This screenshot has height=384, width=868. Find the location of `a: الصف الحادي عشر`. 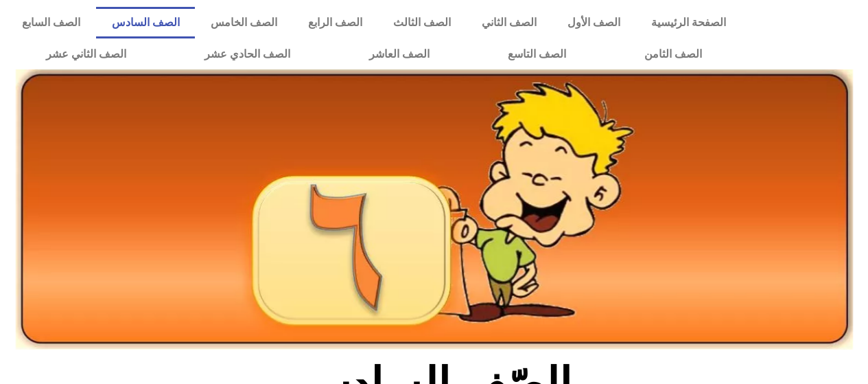

a: الصف الحادي عشر is located at coordinates (247, 54).